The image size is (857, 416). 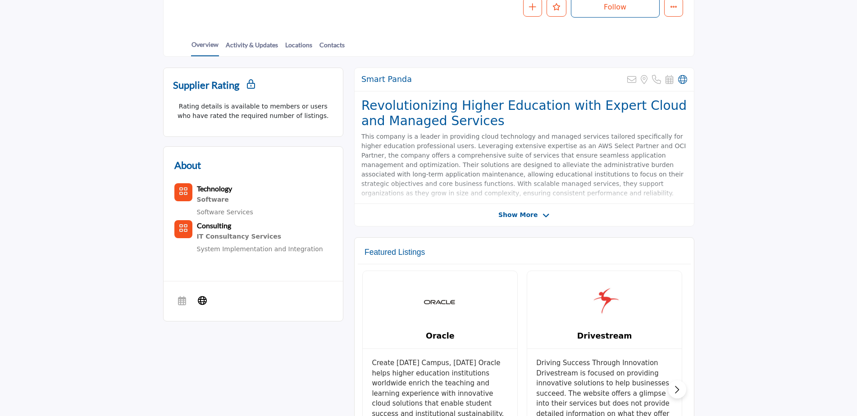 What do you see at coordinates (253, 111) in the screenshot?
I see `p: Rating details is available to members or users who have rated the required number of listings.` at bounding box center [253, 111].